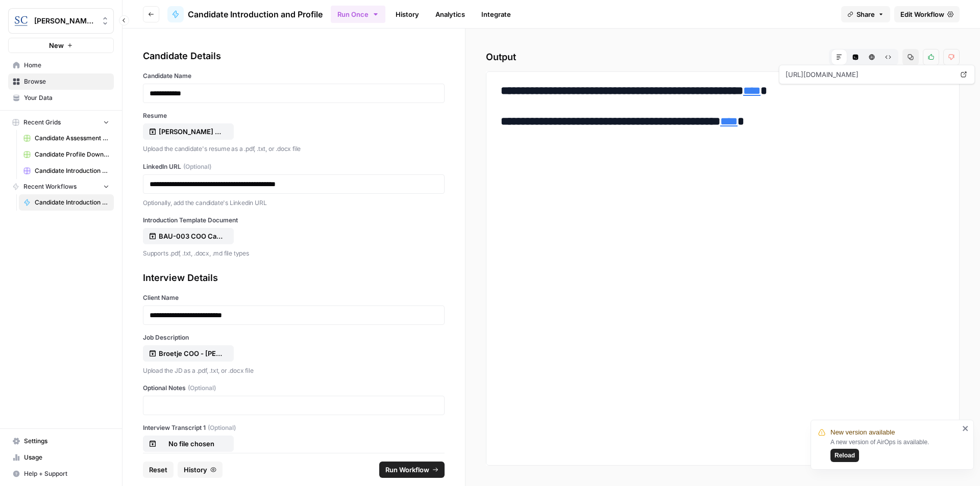 This screenshot has width=980, height=486. I want to click on label: Introduction Template Document, so click(293, 220).